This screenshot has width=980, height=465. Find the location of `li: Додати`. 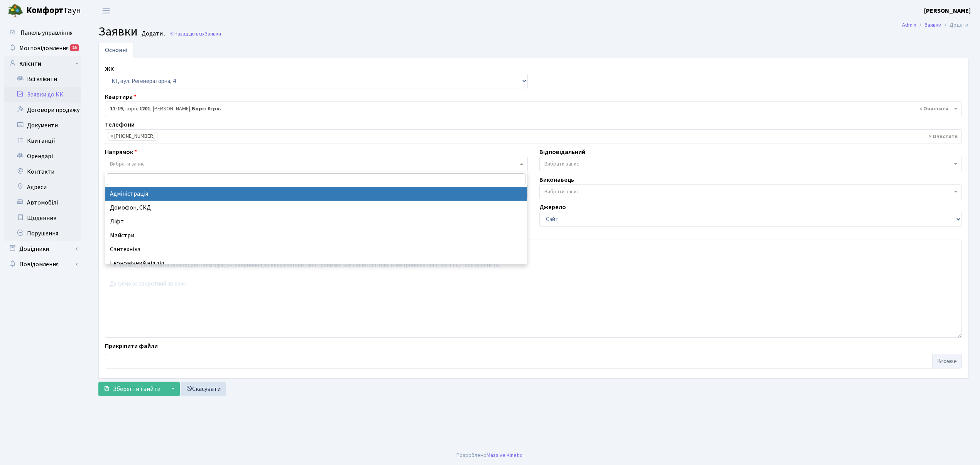

li: Додати is located at coordinates (955, 25).